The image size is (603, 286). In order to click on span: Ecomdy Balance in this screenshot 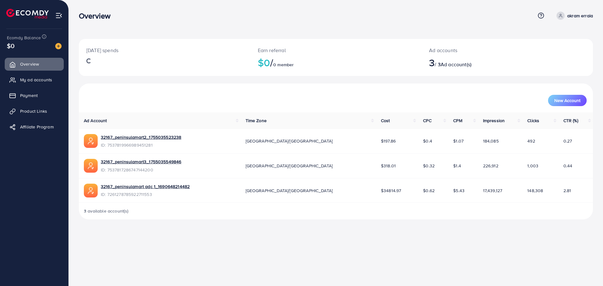, I will do `click(24, 38)`.